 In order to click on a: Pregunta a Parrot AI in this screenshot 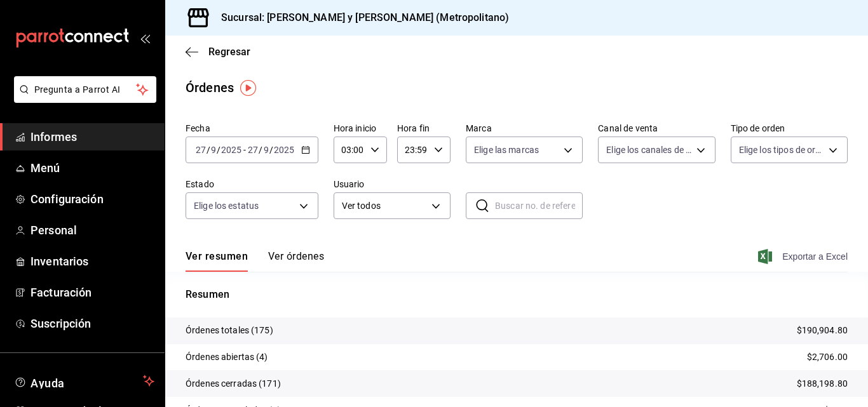, I will do `click(83, 98)`.